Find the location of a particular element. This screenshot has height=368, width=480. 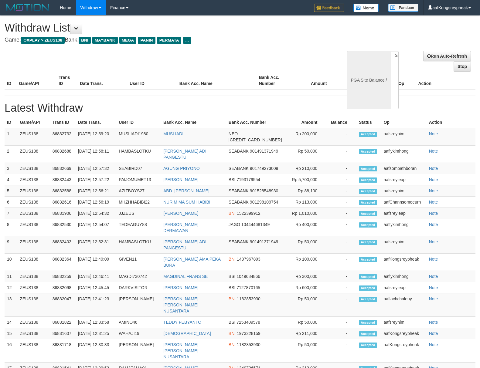

td: aaflykimhong is located at coordinates (404, 154).